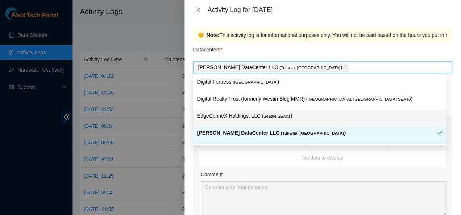 Image resolution: width=461 pixels, height=215 pixels. What do you see at coordinates (212, 175) in the screenshot?
I see `label: Comment` at bounding box center [212, 175].